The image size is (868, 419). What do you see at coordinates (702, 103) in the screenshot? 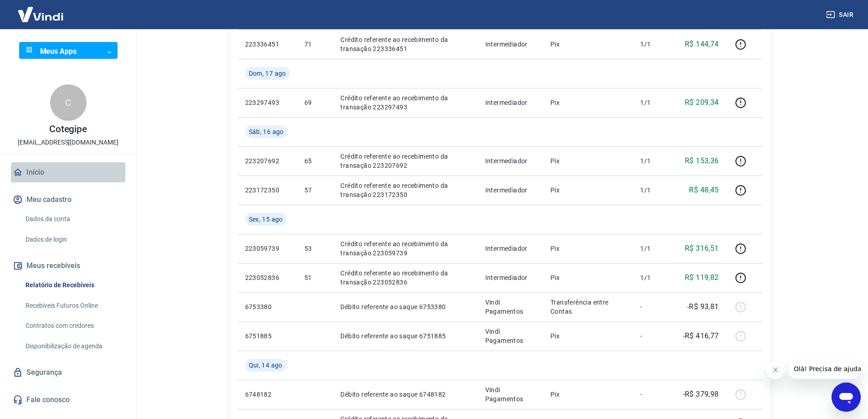
I see `p: R$ 209,34` at bounding box center [702, 103].